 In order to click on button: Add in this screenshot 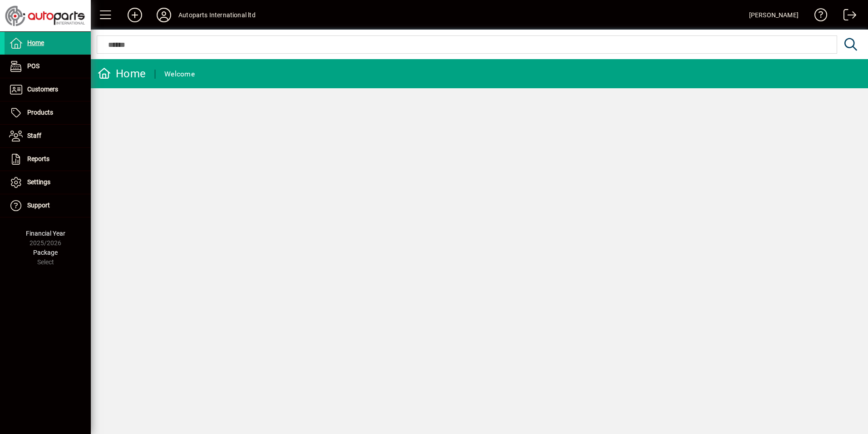, I will do `click(135, 15)`.